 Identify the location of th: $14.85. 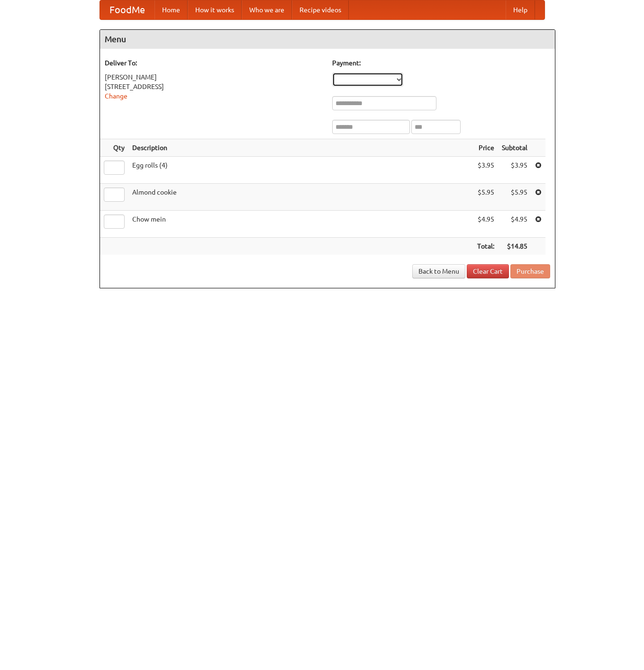
(515, 246).